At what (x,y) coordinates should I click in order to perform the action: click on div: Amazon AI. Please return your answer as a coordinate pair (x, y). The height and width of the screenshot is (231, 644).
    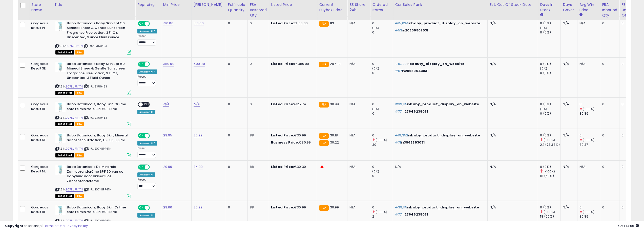
    Looking at the image, I should click on (146, 174).